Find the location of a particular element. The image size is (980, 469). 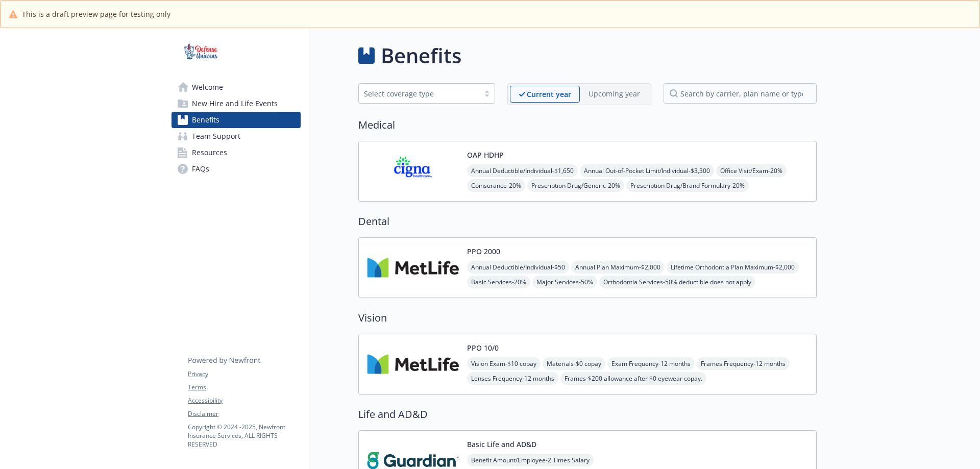

span: Upcoming year is located at coordinates (614, 94).